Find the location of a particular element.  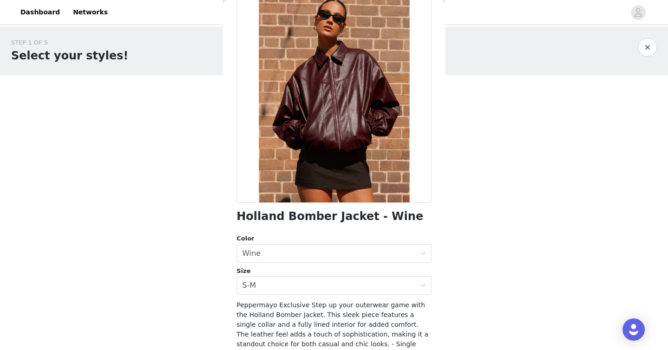

div: avatar is located at coordinates (638, 13).